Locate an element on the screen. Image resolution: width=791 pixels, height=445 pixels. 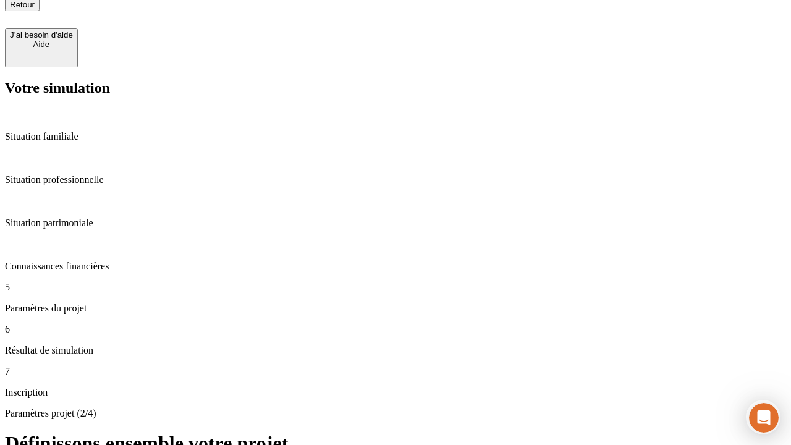
p: 5 is located at coordinates (396, 287).